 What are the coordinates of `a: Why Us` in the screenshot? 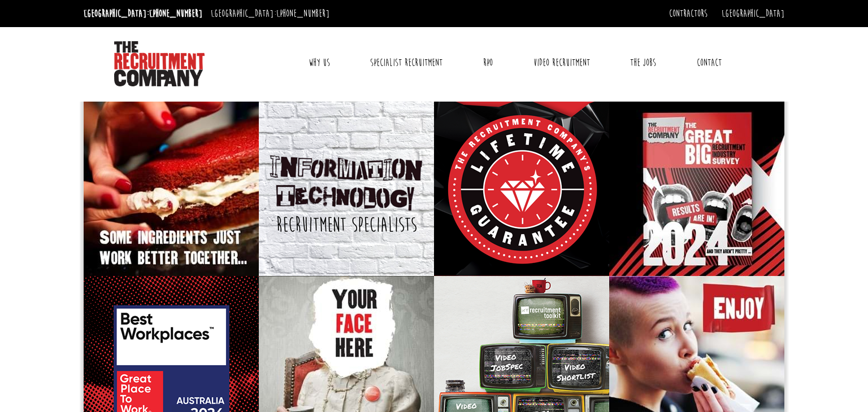 It's located at (320, 63).